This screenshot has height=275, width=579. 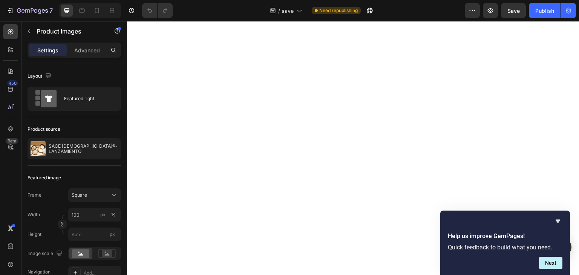 I want to click on button: Next question, so click(x=551, y=263).